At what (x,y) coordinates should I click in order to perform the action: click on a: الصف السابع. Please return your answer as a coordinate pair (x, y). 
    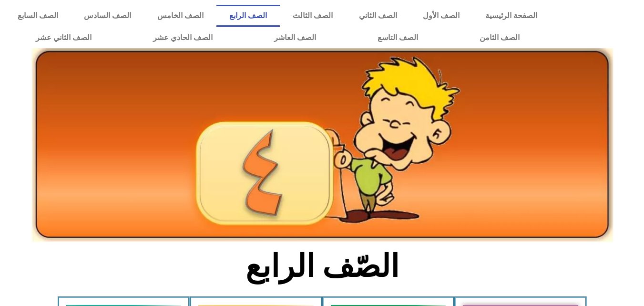
    Looking at the image, I should click on (38, 16).